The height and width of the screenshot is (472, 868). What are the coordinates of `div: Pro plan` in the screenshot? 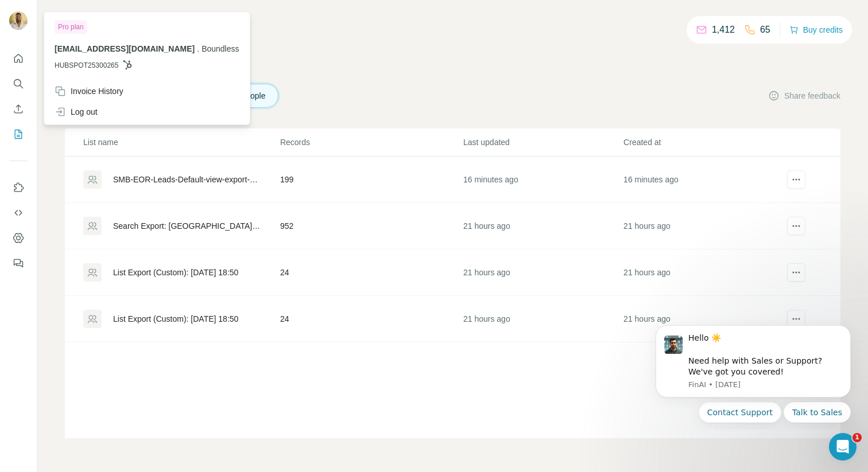 It's located at (71, 27).